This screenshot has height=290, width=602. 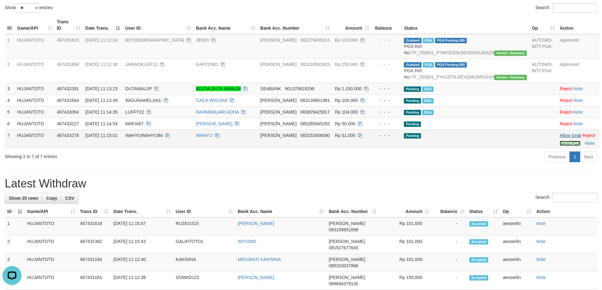 What do you see at coordinates (12, 12) in the screenshot?
I see `button: Open LiveChat chat widget` at bounding box center [12, 12].